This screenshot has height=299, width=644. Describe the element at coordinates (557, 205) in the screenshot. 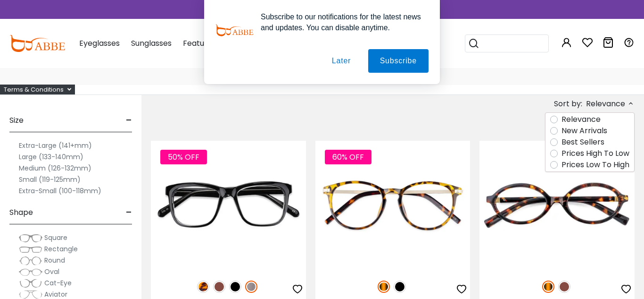

I see `img: Tortoise Knowledge - Acetate ,Universal Bridge Fit` at that location.